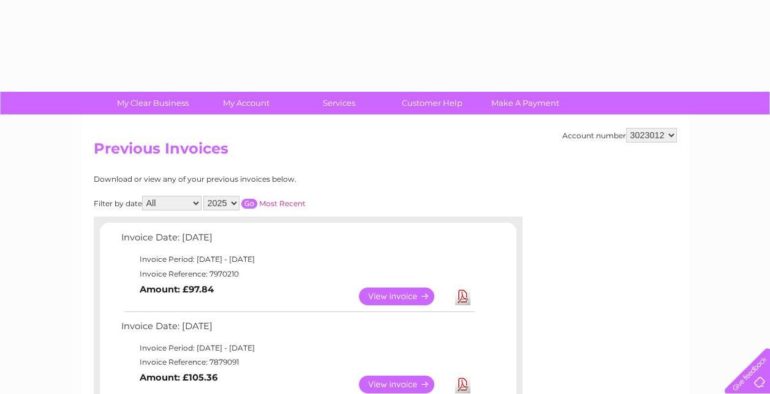  I want to click on b: Amount: £105.36, so click(178, 378).